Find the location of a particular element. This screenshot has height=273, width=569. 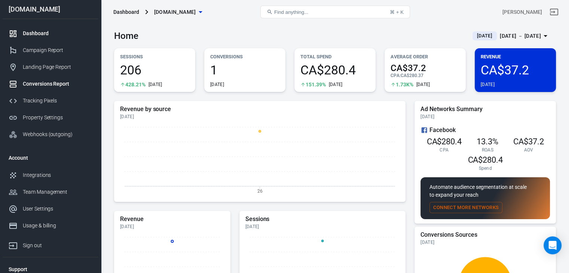

div: Landing Page Report is located at coordinates (58, 67).